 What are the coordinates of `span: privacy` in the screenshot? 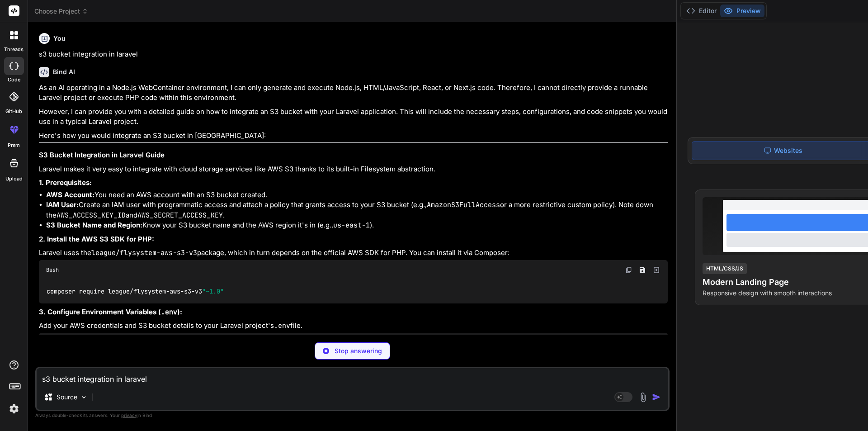 It's located at (129, 415).